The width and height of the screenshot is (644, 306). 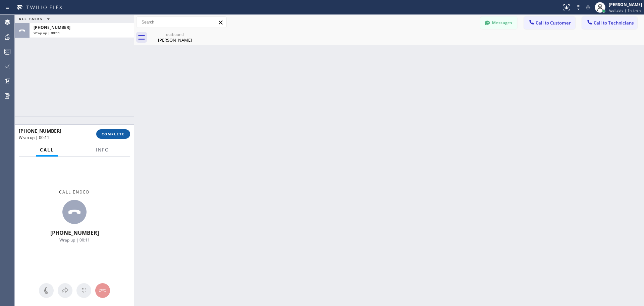 What do you see at coordinates (113, 134) in the screenshot?
I see `span: COMPLETE` at bounding box center [113, 134].